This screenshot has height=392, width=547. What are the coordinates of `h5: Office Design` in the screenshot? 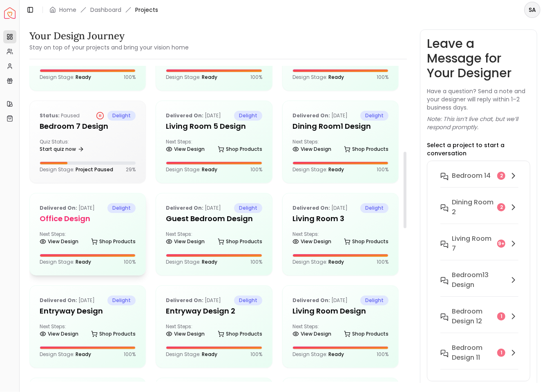 It's located at (88, 219).